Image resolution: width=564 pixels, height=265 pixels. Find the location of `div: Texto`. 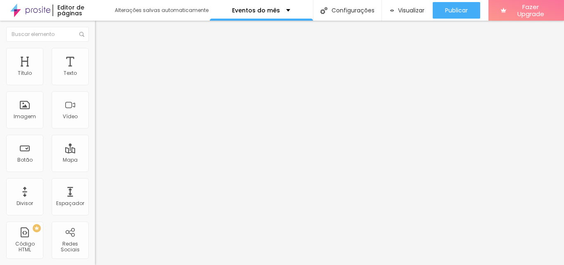

div: Texto is located at coordinates (70, 73).